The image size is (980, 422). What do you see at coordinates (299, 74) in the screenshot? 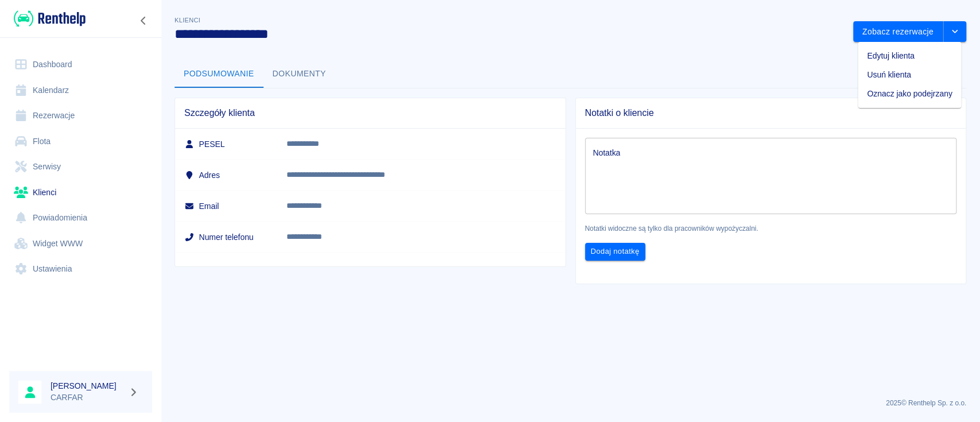
I see `button: Dokumenty` at bounding box center [299, 74].